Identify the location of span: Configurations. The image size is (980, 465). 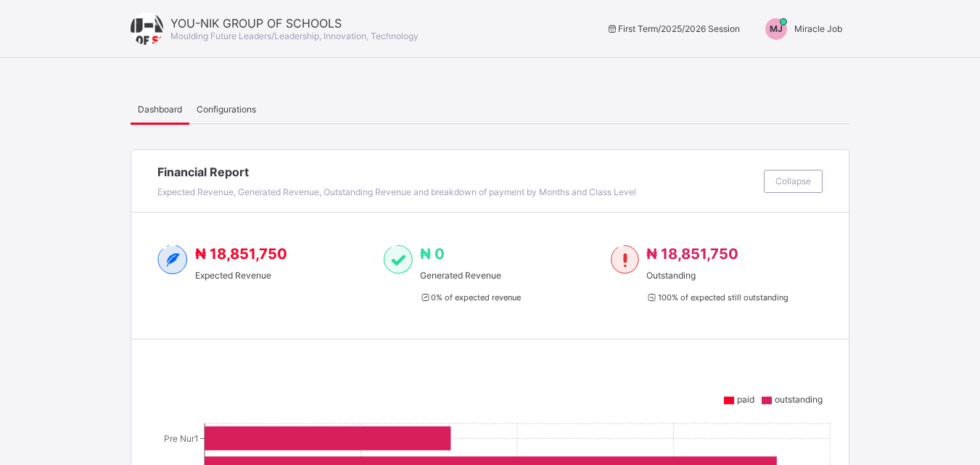
(226, 109).